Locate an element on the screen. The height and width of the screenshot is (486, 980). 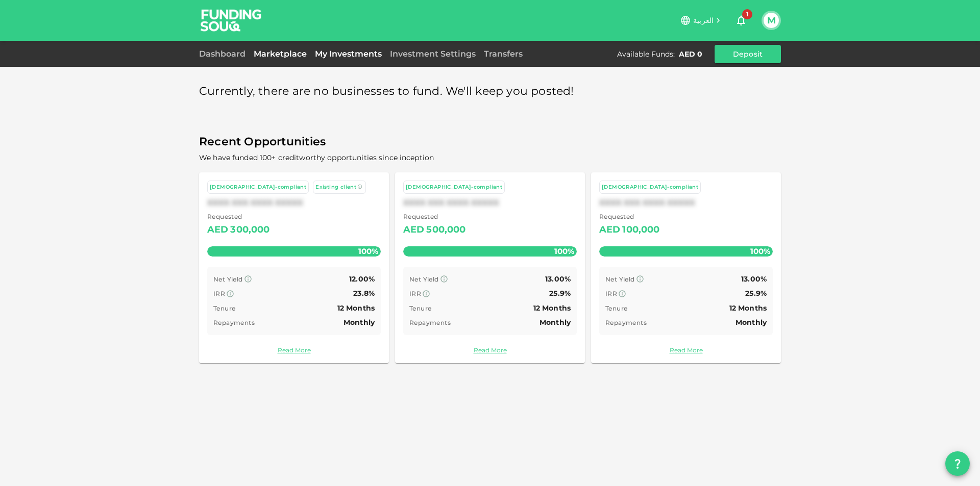
div: Available Funds : is located at coordinates (646, 54).